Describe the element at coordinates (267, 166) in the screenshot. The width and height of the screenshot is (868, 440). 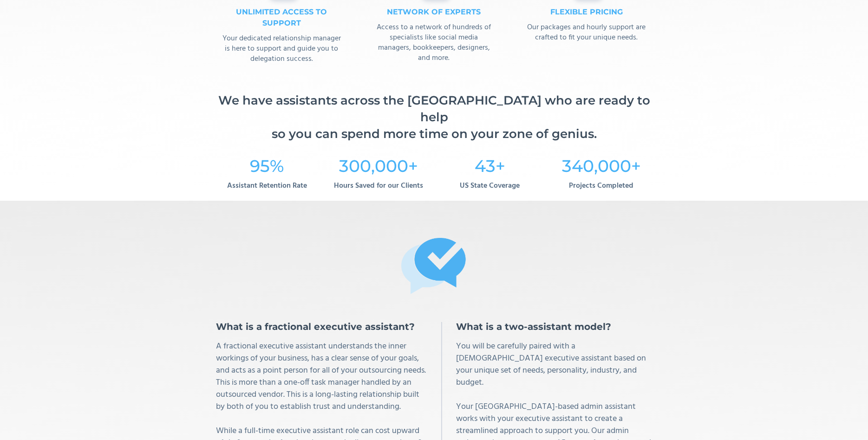
I see `h1: 95%` at that location.